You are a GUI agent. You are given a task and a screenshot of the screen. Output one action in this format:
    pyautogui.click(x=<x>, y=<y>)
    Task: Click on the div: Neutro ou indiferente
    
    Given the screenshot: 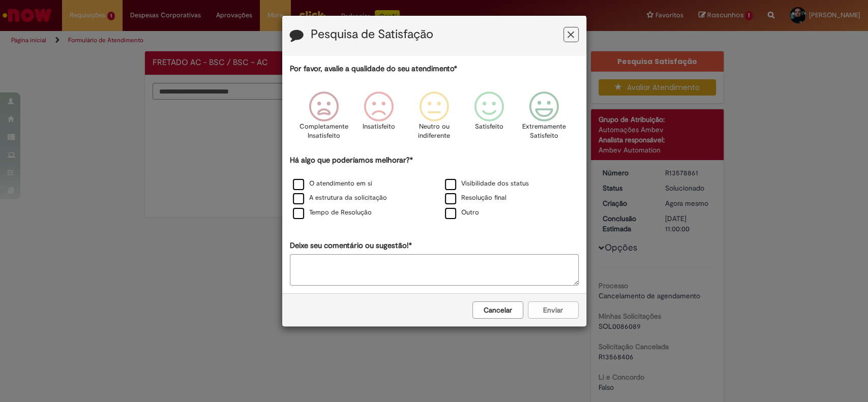 What is the action you would take?
    pyautogui.click(x=433, y=119)
    